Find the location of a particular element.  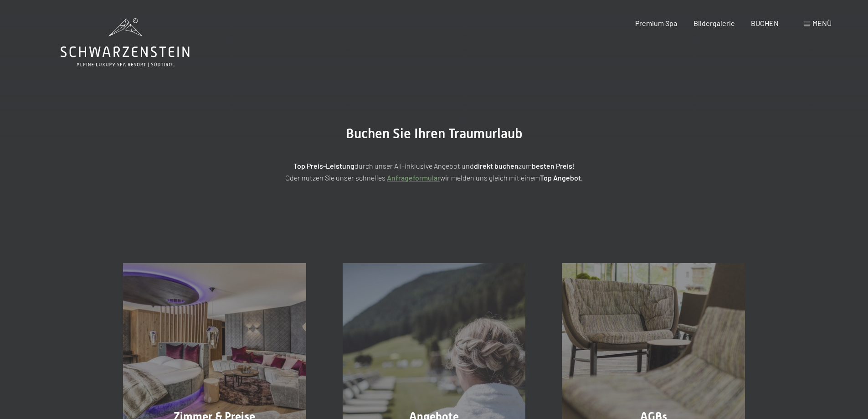

span: Buchen Sie Ihren Traumurlaub is located at coordinates (434, 133).